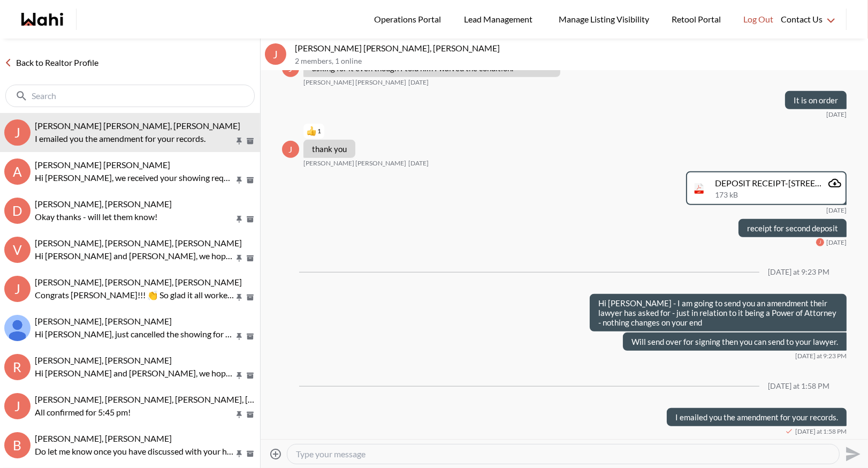 This screenshot has height=468, width=868. I want to click on textarea: Type your message, so click(563, 454).